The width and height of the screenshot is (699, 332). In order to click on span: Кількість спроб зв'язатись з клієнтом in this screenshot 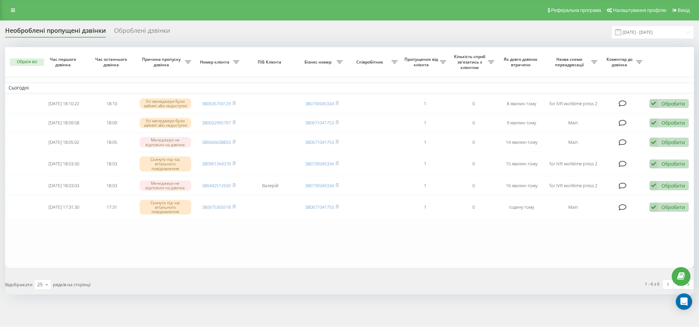, I will do `click(471, 62)`.